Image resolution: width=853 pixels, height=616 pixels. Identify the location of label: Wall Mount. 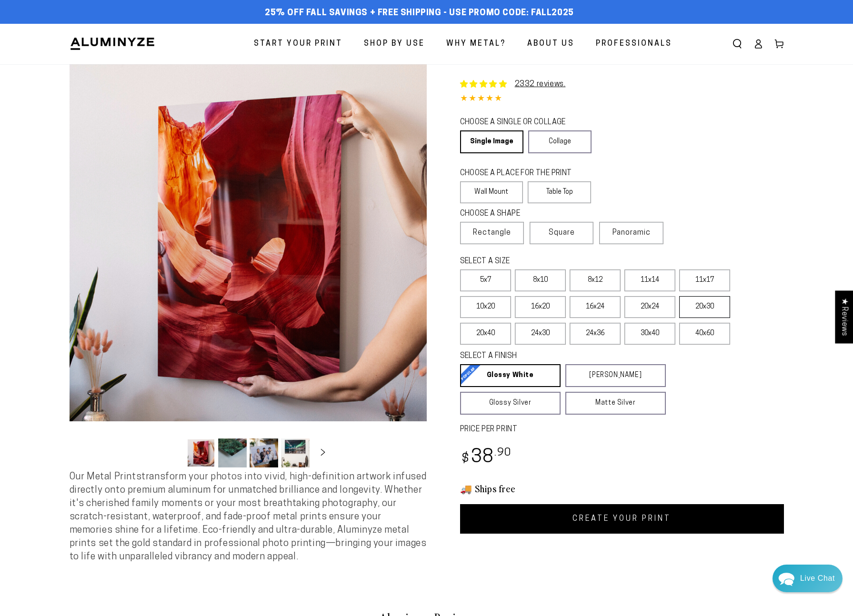
(491, 193).